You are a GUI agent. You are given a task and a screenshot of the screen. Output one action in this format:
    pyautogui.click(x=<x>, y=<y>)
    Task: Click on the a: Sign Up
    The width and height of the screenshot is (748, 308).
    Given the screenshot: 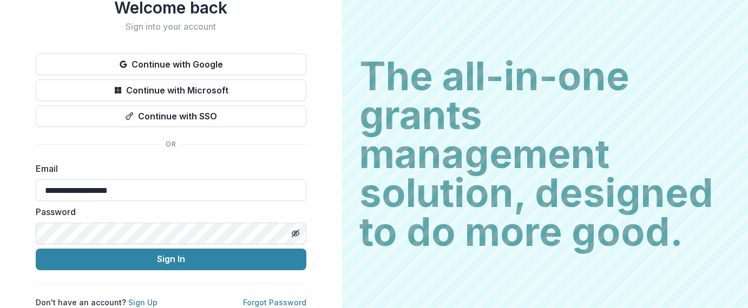 What is the action you would take?
    pyautogui.click(x=143, y=302)
    